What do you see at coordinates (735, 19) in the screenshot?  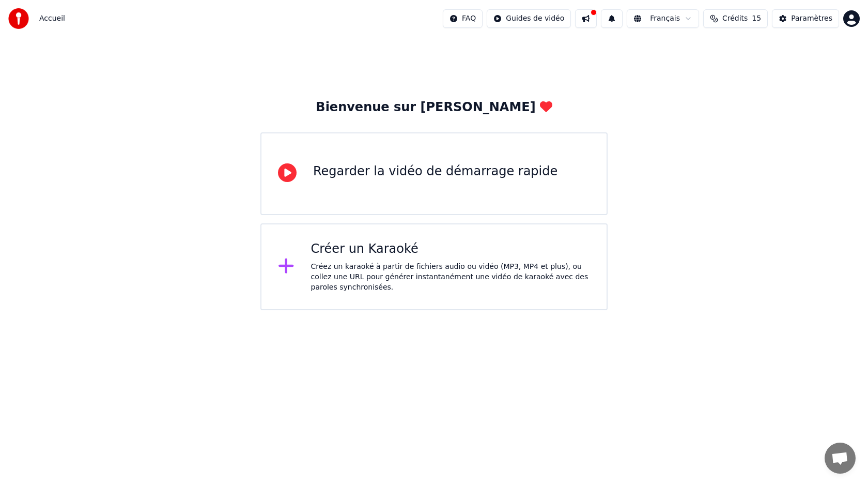 I see `span: Crédits` at bounding box center [735, 19].